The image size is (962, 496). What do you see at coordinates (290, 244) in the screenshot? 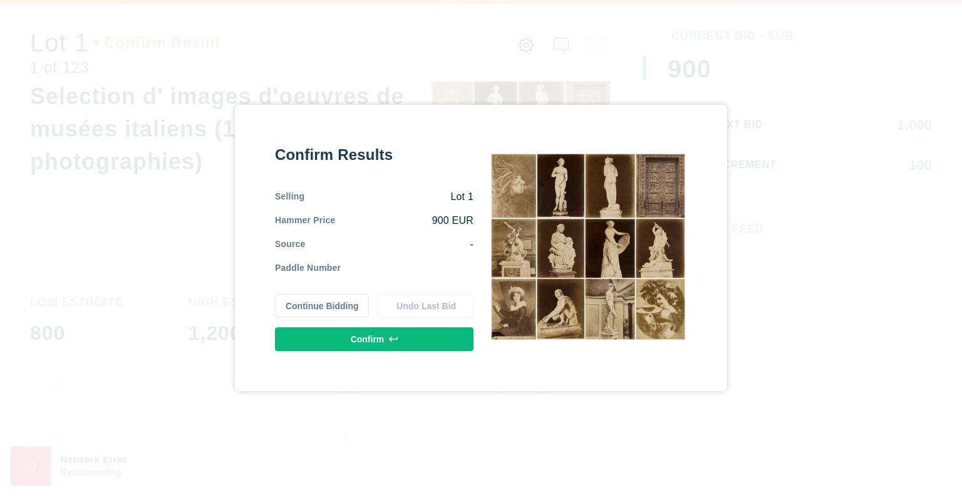
I see `div: Source` at bounding box center [290, 244].